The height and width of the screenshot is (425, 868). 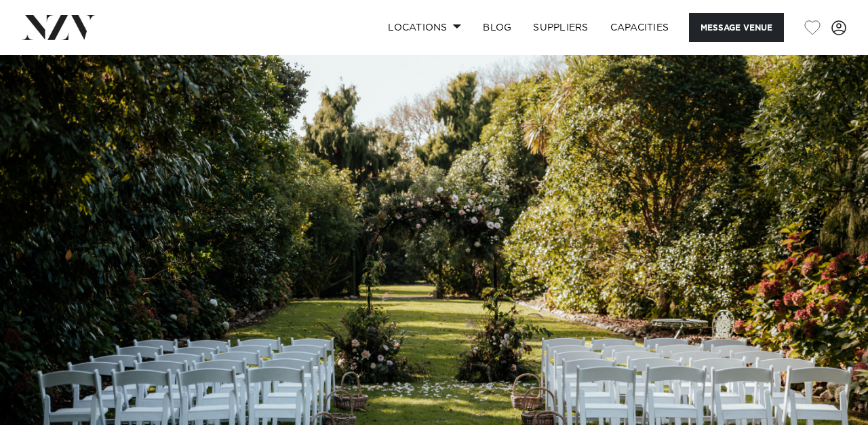 I want to click on a: Locations, so click(x=425, y=27).